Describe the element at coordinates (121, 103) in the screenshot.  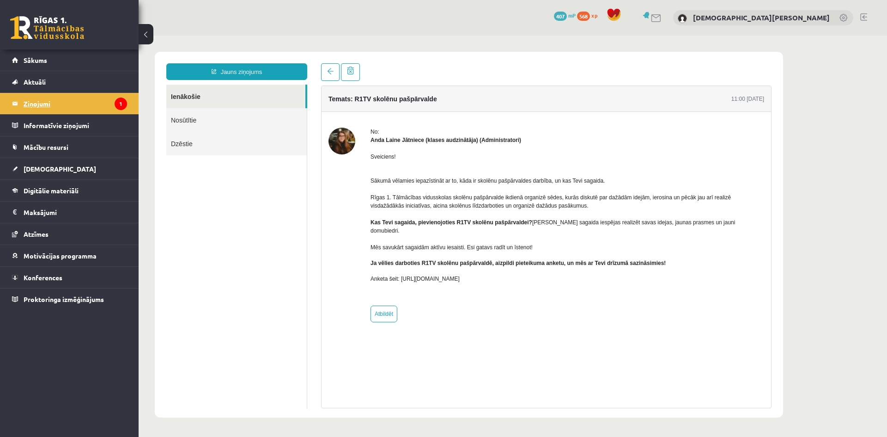
I see `i: 1` at that location.